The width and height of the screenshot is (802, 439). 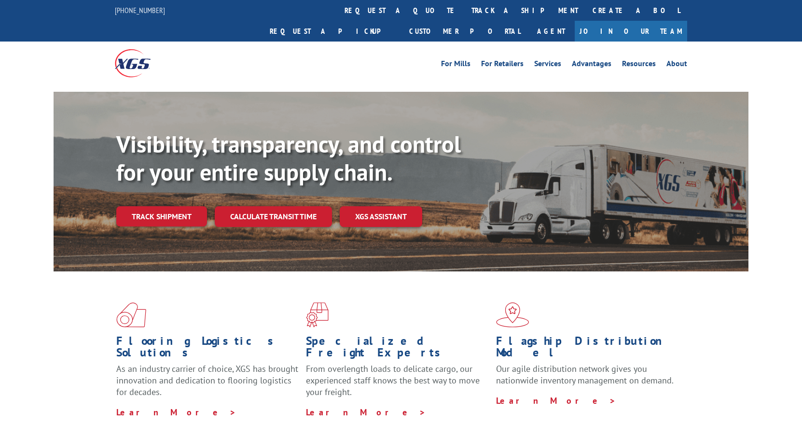 What do you see at coordinates (639, 65) in the screenshot?
I see `a: Resources` at bounding box center [639, 65].